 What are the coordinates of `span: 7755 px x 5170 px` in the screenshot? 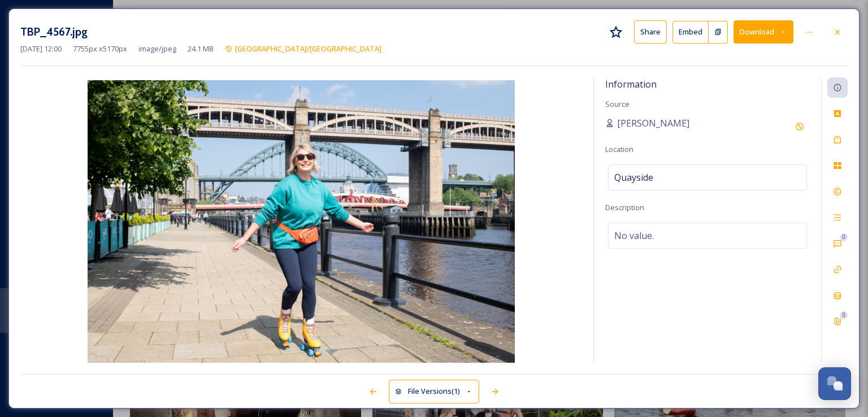 It's located at (100, 48).